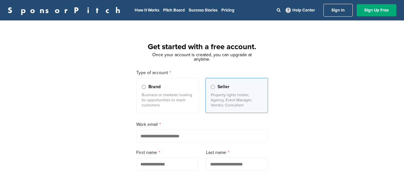 This screenshot has height=176, width=404. I want to click on a: How It Works, so click(147, 10).